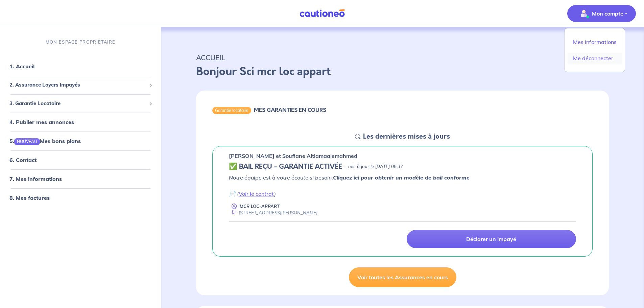  I want to click on a: Voir toutes les Assurances en cours, so click(403, 277).